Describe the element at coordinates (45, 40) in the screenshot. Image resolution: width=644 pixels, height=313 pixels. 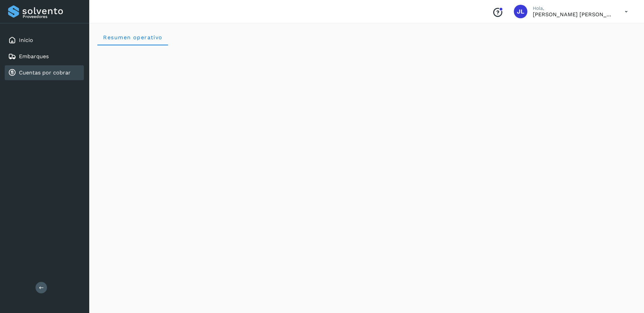
I see `div: Inicio` at that location.